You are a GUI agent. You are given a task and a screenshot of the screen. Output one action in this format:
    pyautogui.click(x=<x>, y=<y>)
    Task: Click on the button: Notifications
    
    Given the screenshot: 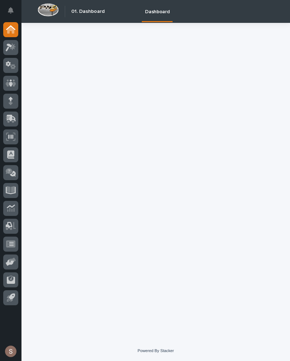 What is the action you would take?
    pyautogui.click(x=11, y=10)
    